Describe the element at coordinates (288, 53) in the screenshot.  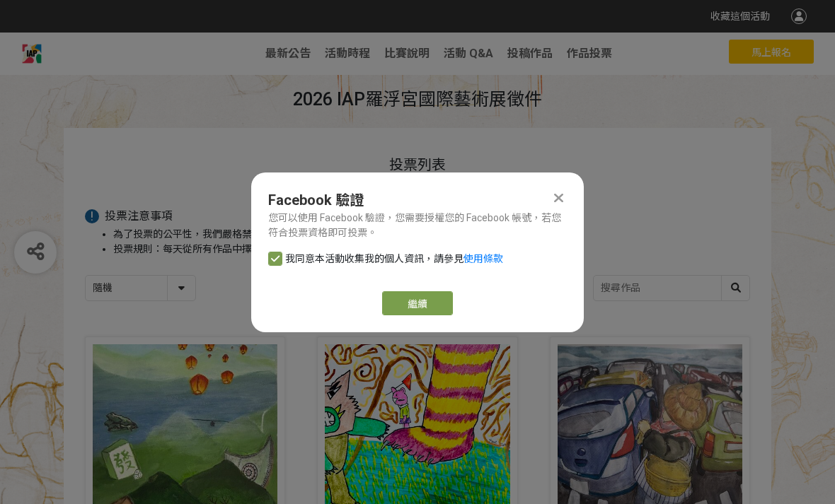
I see `a: 最新公告` at that location.